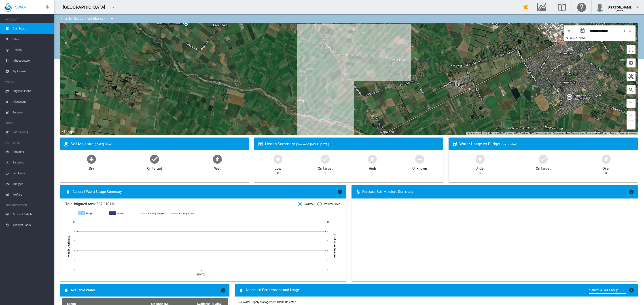 The image size is (644, 305). I want to click on div: Under, so click(480, 168).